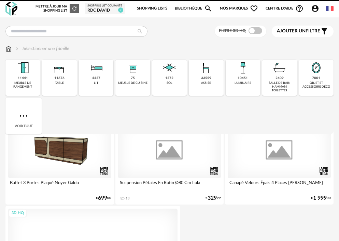 Image resolution: width=339 pixels, height=241 pixels. Describe the element at coordinates (42, 49) in the screenshot. I see `div: Sélectionner une famille` at that location.